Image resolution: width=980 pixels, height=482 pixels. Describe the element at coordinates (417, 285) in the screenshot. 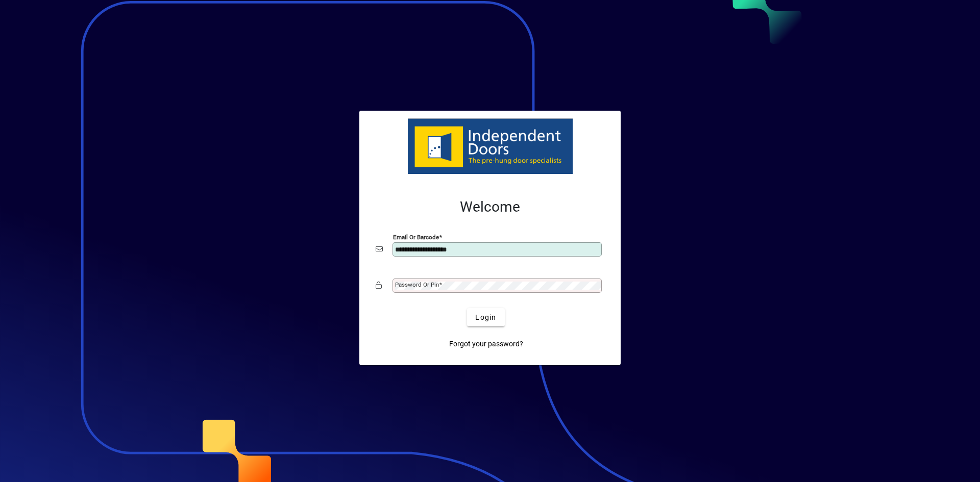

I see `mat-label: Password or Pin` at that location.